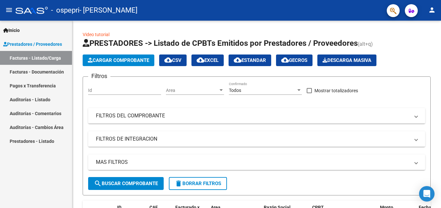 The width and height of the screenshot is (441, 208). What do you see at coordinates (220, 43) in the screenshot?
I see `span: PRESTADORES -> Listado de CPBTs Emitidos por Prestadores / Proveedores` at bounding box center [220, 43].